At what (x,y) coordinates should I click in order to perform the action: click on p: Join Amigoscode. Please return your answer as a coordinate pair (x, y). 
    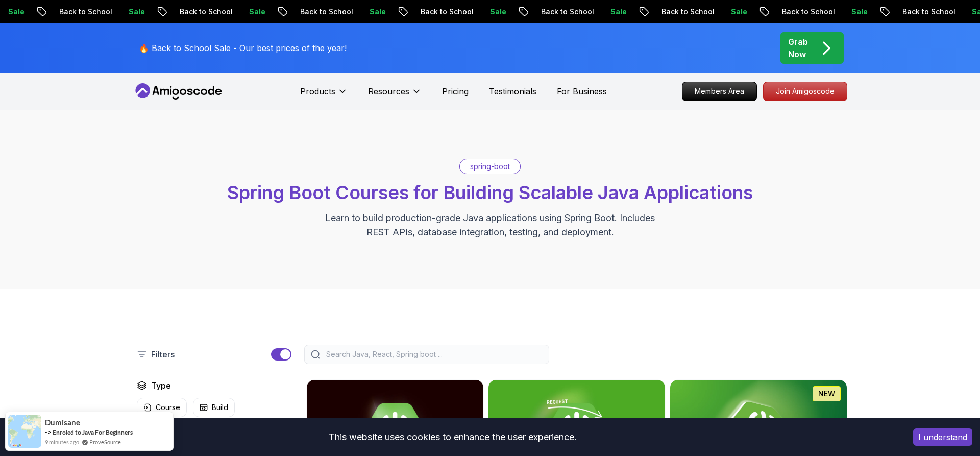
    Looking at the image, I should click on (805, 91).